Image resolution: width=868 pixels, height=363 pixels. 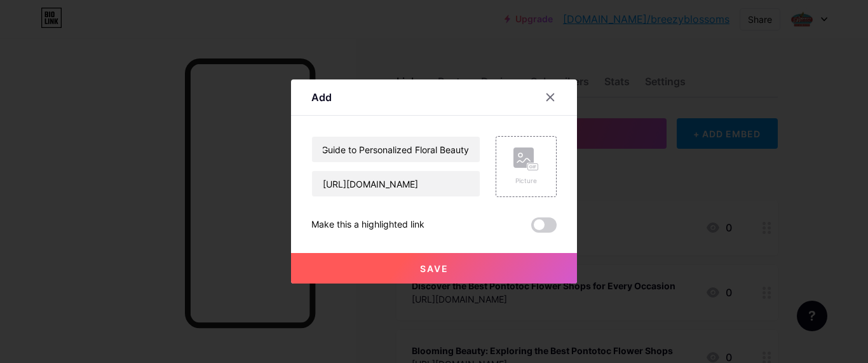 I want to click on div: Add, so click(x=321, y=97).